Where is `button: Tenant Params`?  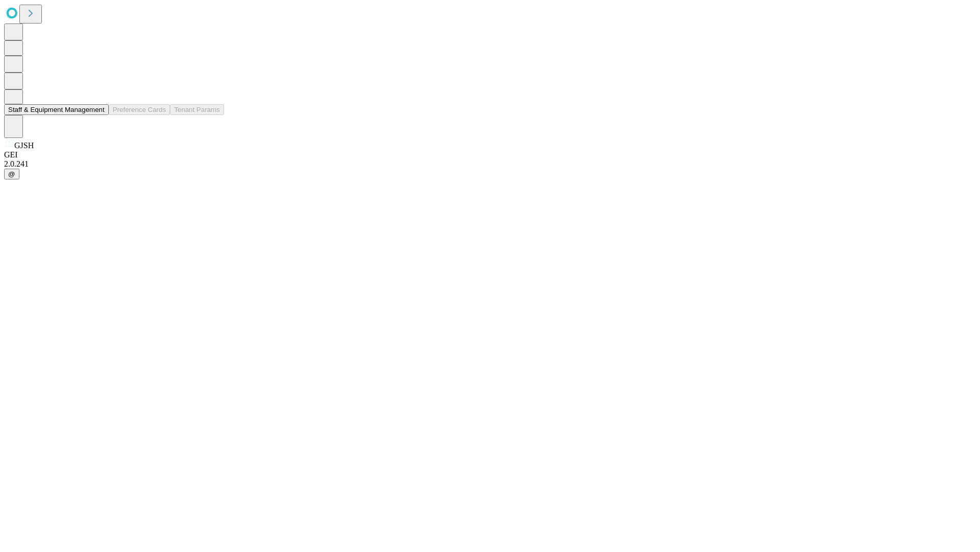
button: Tenant Params is located at coordinates (197, 109).